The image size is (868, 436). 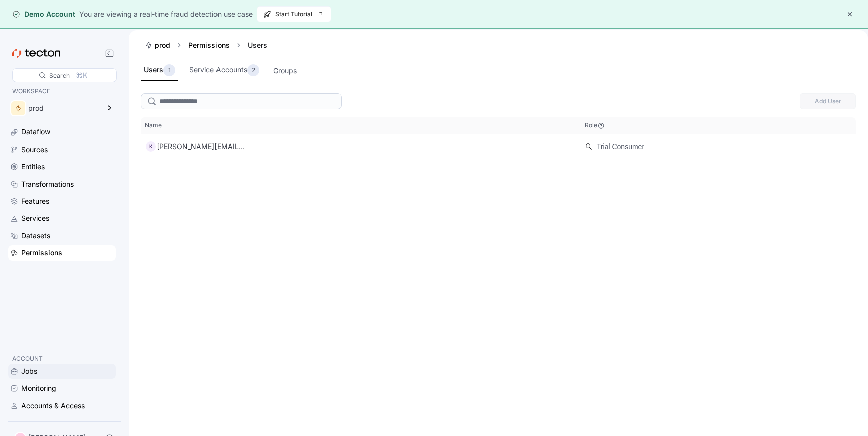 What do you see at coordinates (33, 166) in the screenshot?
I see `div: Entities` at bounding box center [33, 166].